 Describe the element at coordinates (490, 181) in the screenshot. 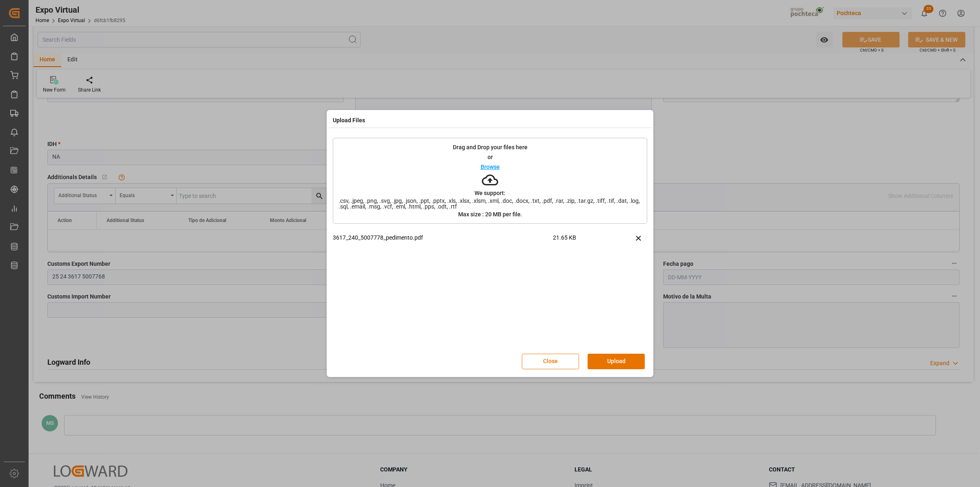

I see `div: Drag and Drop your files hereorBrowseWe support:.csv, .jpeg, .png, .svg, .jpg, .json, .ppt, .pptx...` at that location.